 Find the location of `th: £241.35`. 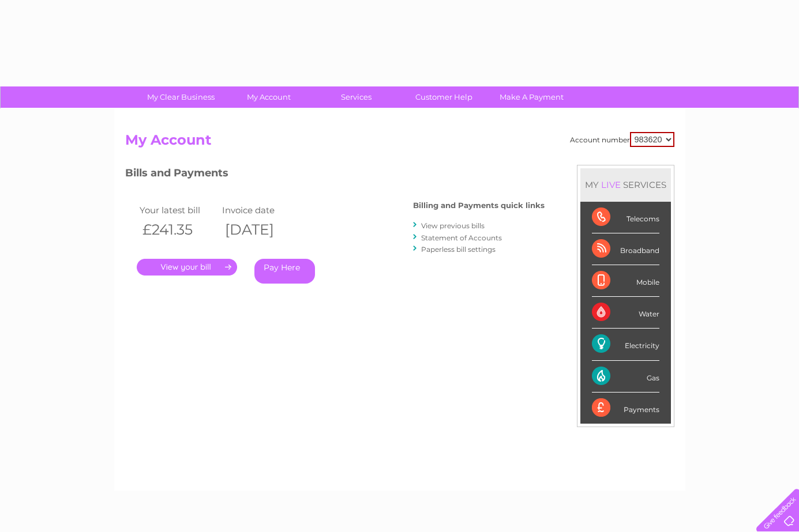

th: £241.35 is located at coordinates (178, 230).